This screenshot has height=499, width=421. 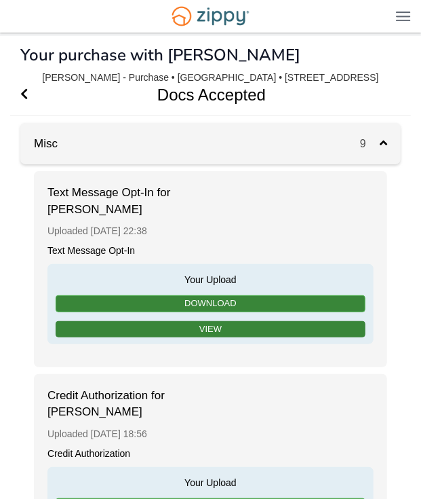 What do you see at coordinates (210, 329) in the screenshot?
I see `a: View` at bounding box center [210, 329].